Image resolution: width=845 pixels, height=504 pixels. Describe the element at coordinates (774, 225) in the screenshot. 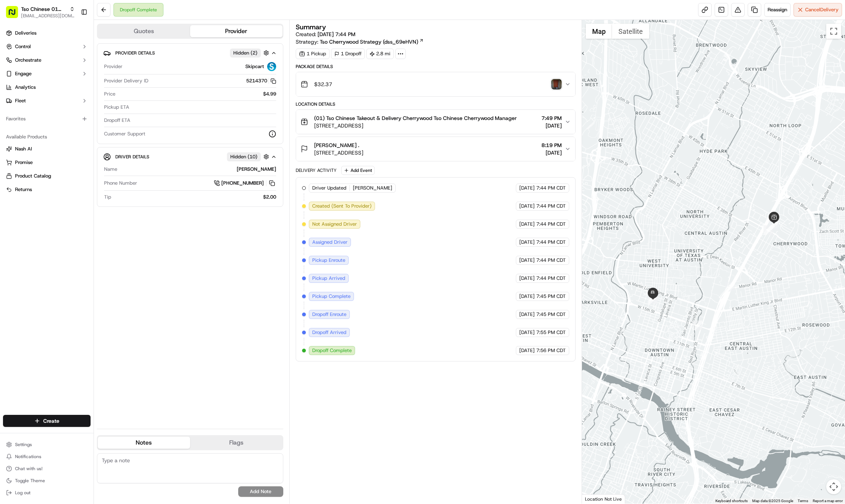

I see `div: 1` at that location.